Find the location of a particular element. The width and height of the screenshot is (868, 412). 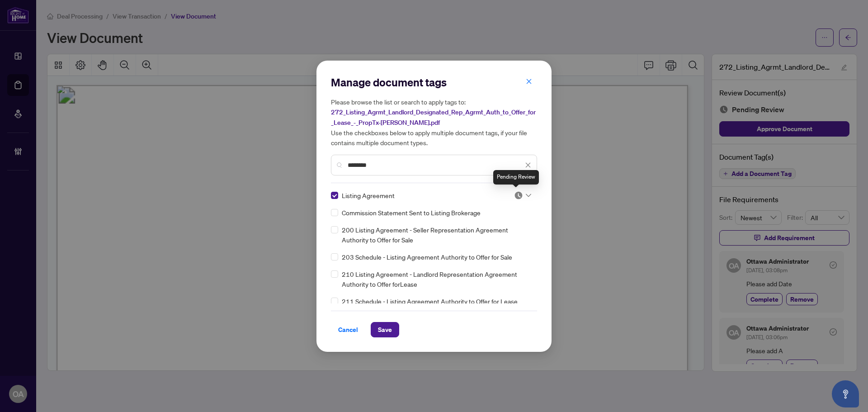

span: 210 Listing Agreement - Landlord Representation Agreement Authority to Offer forLease is located at coordinates (436, 279).